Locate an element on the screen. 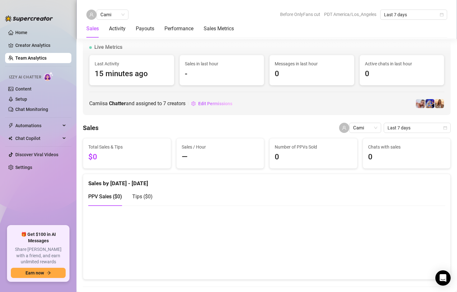  a: Creator Analytics is located at coordinates (41, 45).